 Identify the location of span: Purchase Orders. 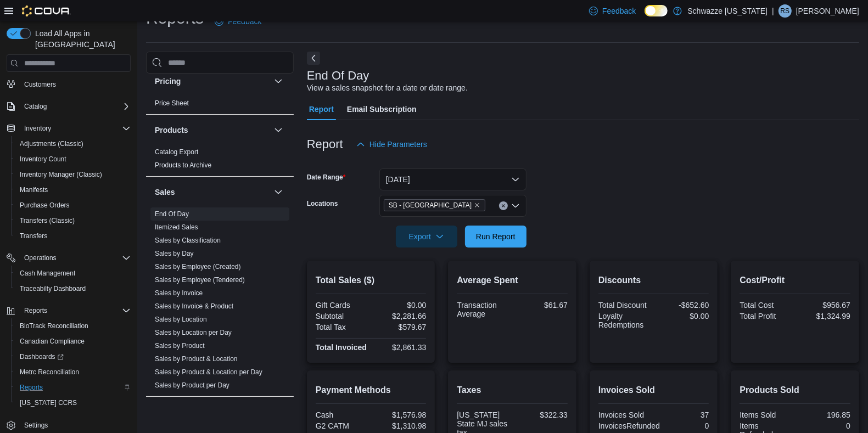
(45, 206).